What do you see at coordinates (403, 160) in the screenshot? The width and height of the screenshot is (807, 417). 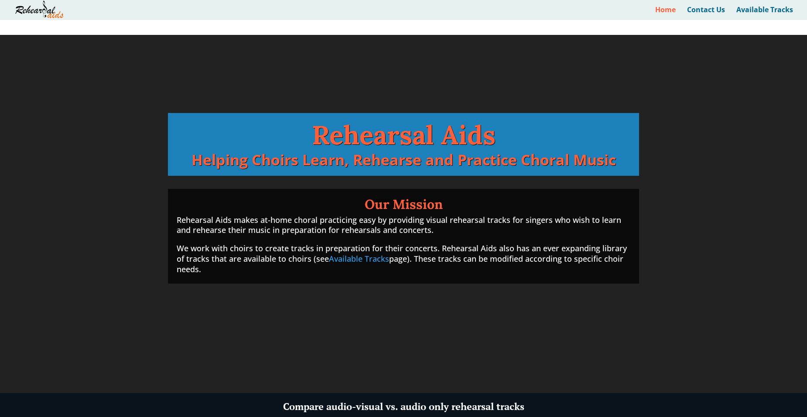 I see `p: Helping Choirs Learn, Rehearse and Practice Choral Music` at bounding box center [403, 160].